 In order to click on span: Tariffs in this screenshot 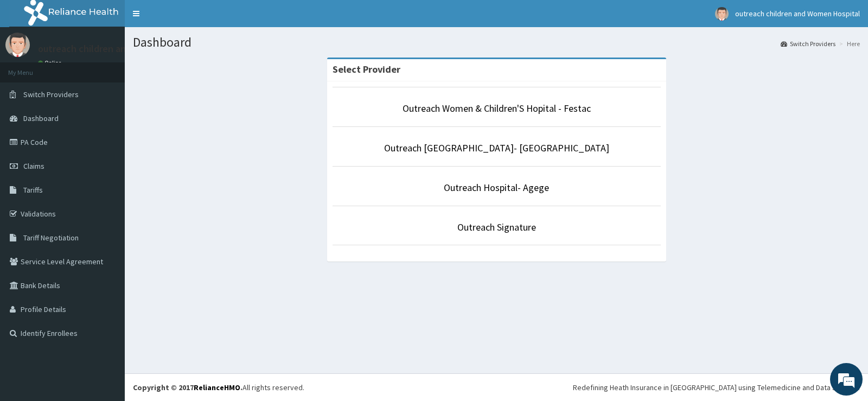, I will do `click(33, 190)`.